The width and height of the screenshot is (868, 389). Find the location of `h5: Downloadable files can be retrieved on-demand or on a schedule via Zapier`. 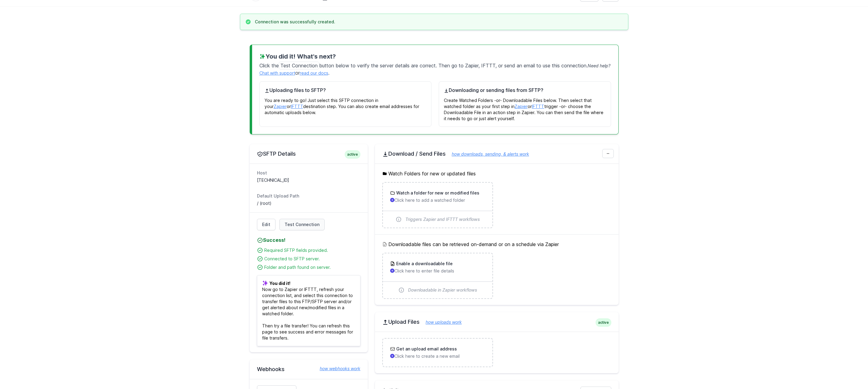

h5: Downloadable files can be retrieved on-demand or on a schedule via Zapier is located at coordinates (497, 244).